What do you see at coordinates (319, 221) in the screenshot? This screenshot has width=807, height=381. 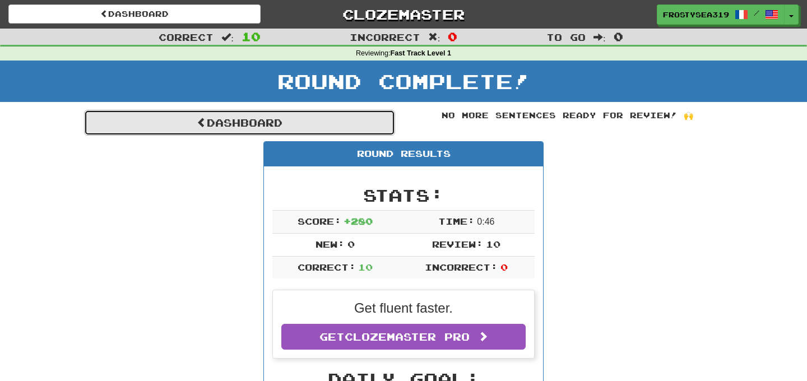 I see `span: Score:` at bounding box center [319, 221].